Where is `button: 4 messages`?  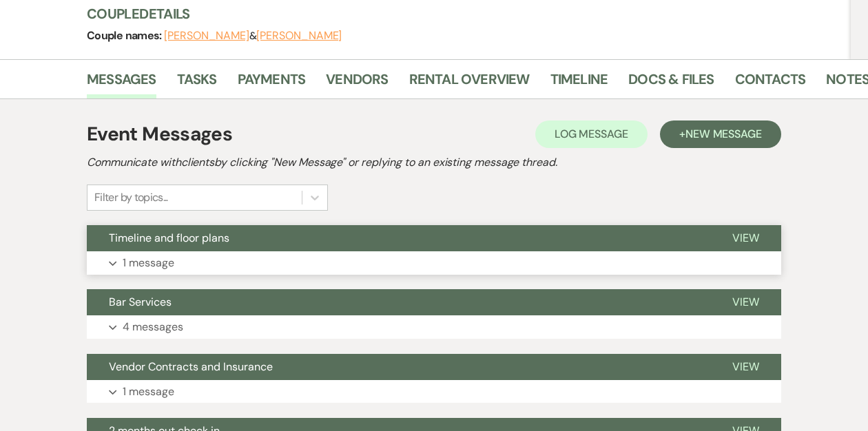 button: 4 messages is located at coordinates (434, 327).